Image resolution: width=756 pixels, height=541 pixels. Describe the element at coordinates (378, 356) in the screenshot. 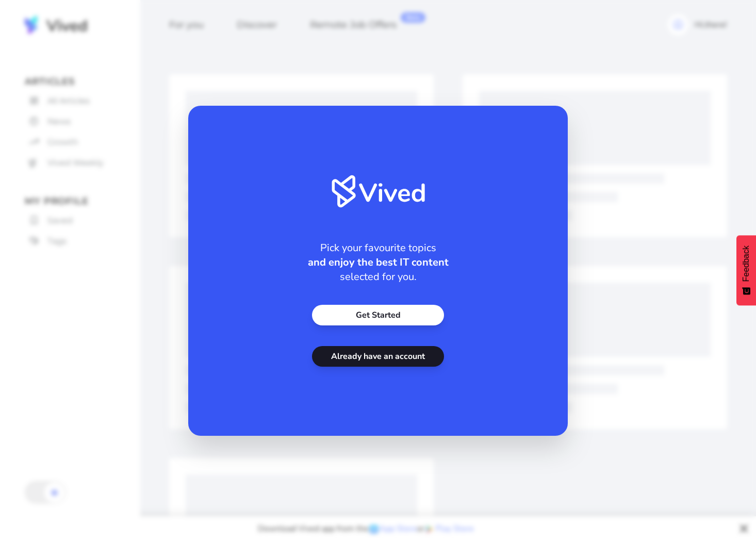

I see `span: Already have an account` at that location.